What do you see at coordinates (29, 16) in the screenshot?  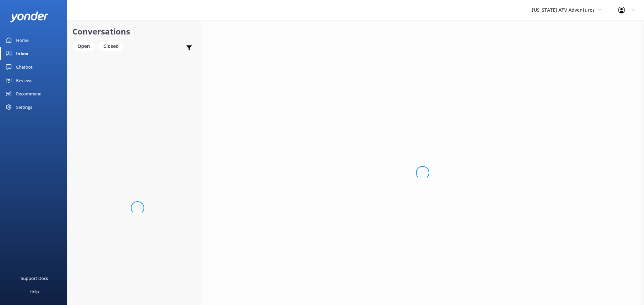 I see `img: yonder-white-logo.png` at bounding box center [29, 16].